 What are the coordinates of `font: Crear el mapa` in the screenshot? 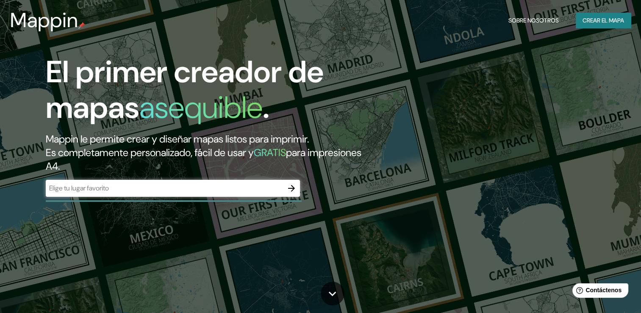 It's located at (603, 20).